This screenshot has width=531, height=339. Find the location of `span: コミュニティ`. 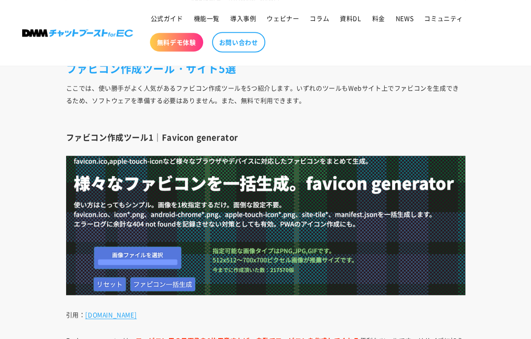

span: コミュニティ is located at coordinates (444, 18).